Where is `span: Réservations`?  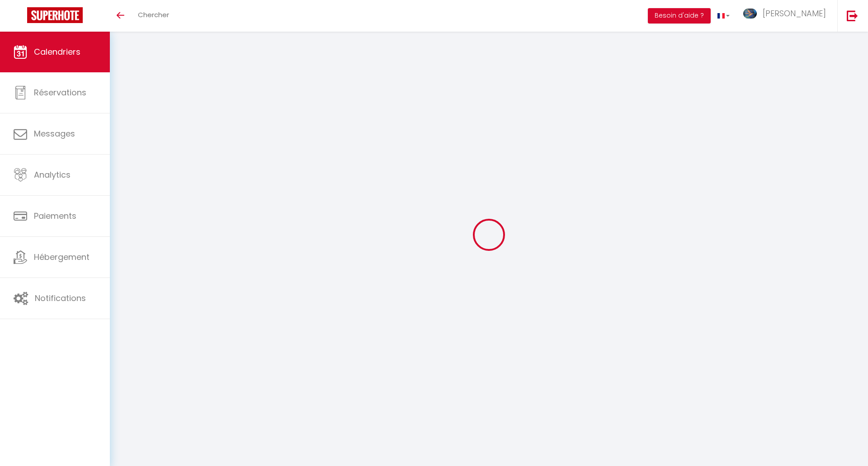 span: Réservations is located at coordinates (60, 92).